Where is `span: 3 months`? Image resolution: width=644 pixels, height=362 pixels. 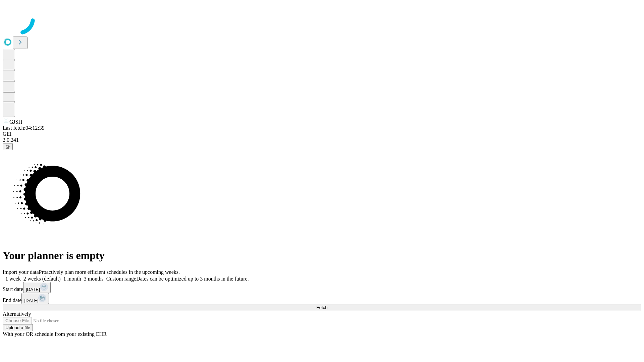 span: 3 months is located at coordinates (93, 279).